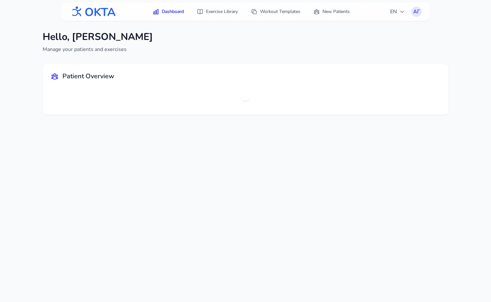 The width and height of the screenshot is (491, 302). I want to click on a: Dashboard, so click(168, 12).